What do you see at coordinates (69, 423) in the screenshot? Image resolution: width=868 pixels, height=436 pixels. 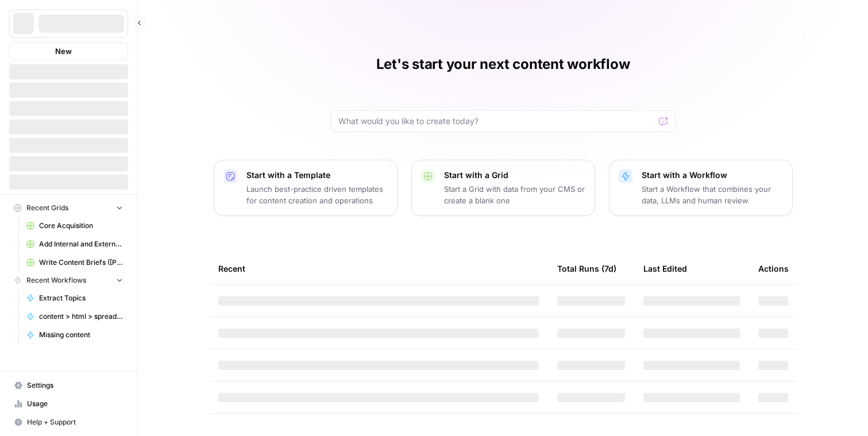 I see `button: Help + Support` at bounding box center [69, 423].